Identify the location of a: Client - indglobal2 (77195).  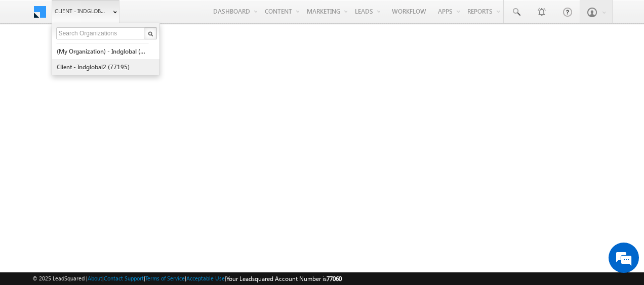
(103, 67).